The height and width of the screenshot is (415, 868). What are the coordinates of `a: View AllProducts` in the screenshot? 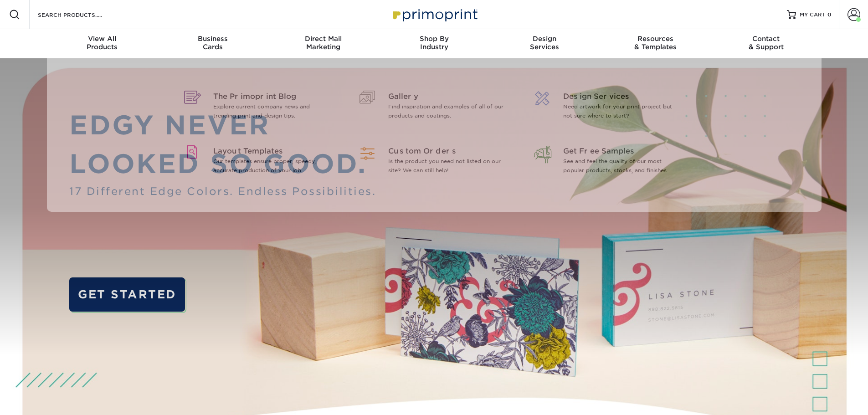 It's located at (102, 44).